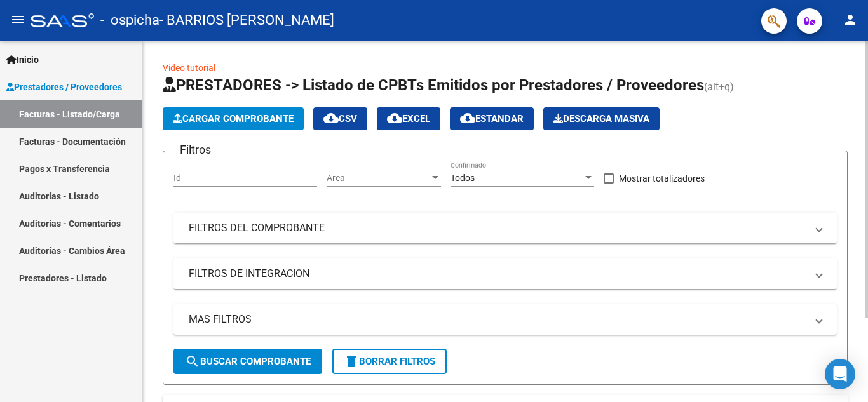 The height and width of the screenshot is (402, 868). Describe the element at coordinates (351, 361) in the screenshot. I see `mat-icon: delete` at that location.